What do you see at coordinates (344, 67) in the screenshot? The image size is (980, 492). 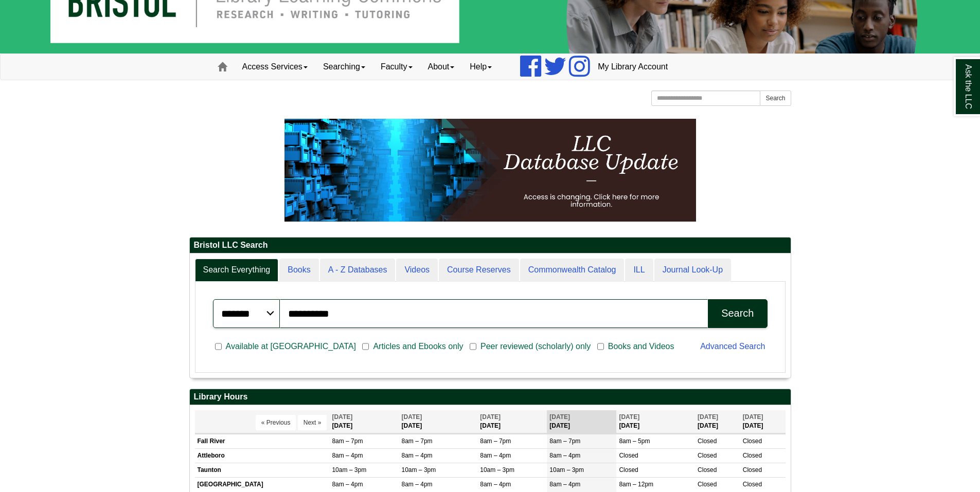 I see `a: Searching` at bounding box center [344, 67].